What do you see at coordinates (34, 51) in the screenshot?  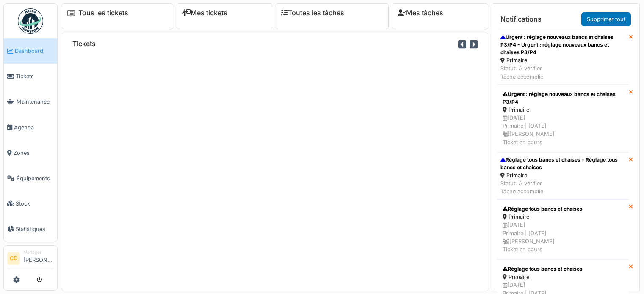 I see `span: Dashboard` at bounding box center [34, 51].